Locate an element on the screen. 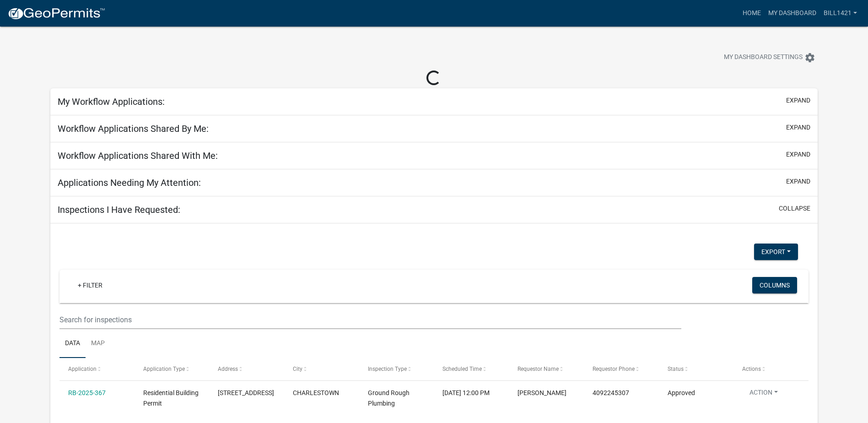 The height and width of the screenshot is (423, 868). a: Data is located at coordinates (72, 344).